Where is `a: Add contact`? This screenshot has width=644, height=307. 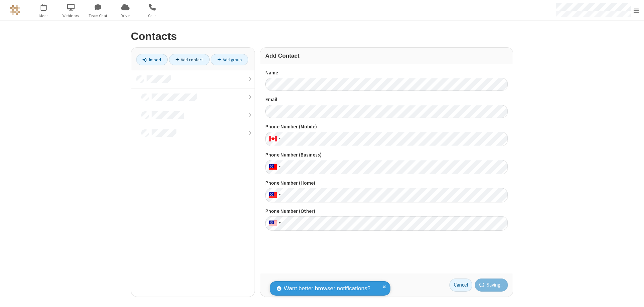
a: Add contact is located at coordinates (189, 60).